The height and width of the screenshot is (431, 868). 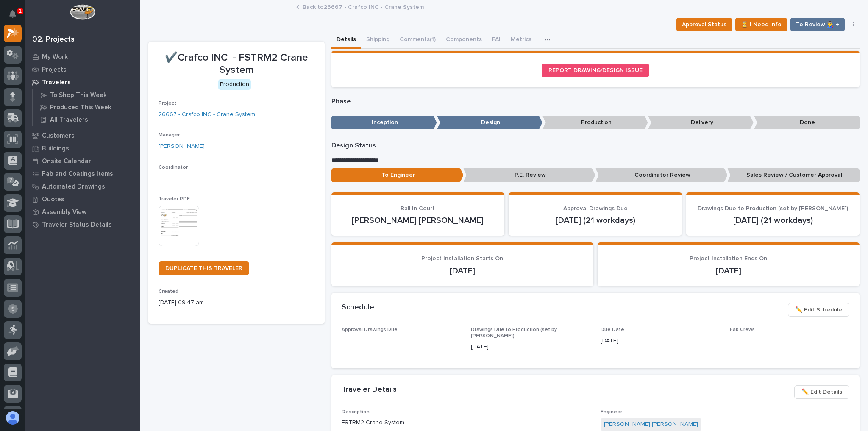 What do you see at coordinates (596, 70) in the screenshot?
I see `span: REPORT DRAWING/DESIGN ISSUE` at bounding box center [596, 70].